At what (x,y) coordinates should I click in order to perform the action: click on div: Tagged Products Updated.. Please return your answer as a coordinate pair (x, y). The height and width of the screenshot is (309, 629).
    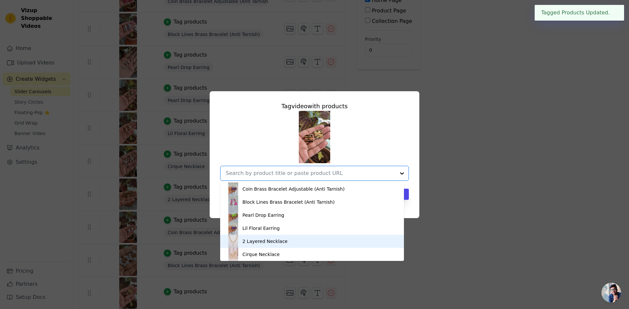
    Looking at the image, I should click on (579, 13).